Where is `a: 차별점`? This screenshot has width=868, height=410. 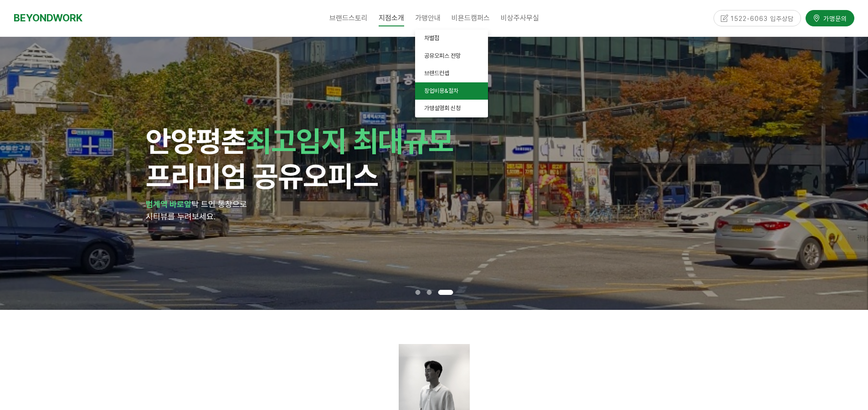 a: 차별점 is located at coordinates (451, 38).